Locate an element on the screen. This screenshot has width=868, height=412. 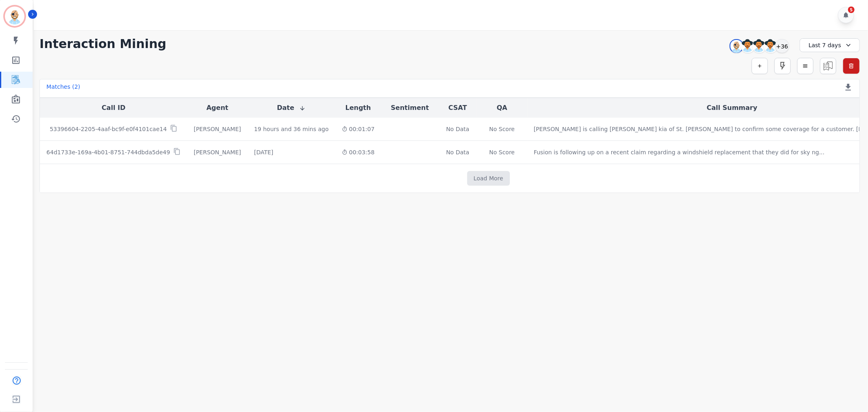
button: CSAT is located at coordinates (458, 108).